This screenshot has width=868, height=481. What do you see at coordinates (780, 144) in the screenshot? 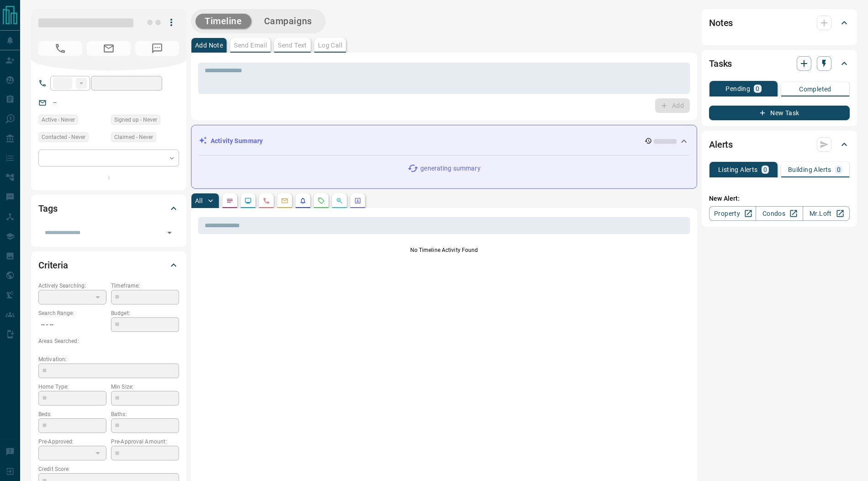
I see `div: Alerts` at bounding box center [780, 144].